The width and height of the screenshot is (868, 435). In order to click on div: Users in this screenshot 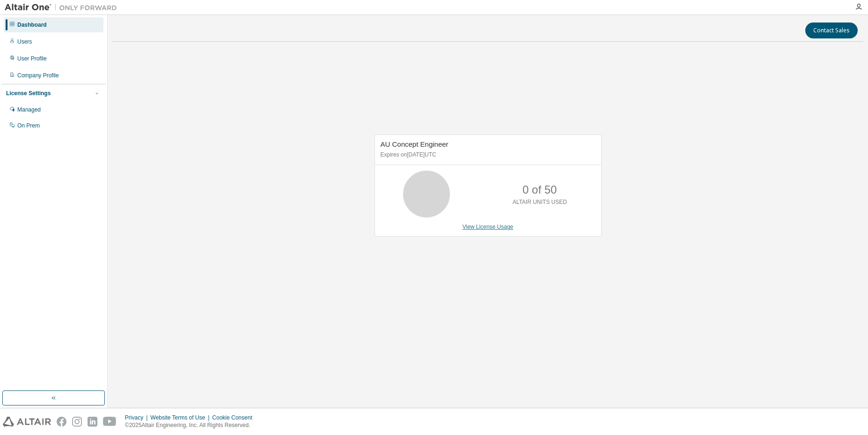, I will do `click(25, 42)`.